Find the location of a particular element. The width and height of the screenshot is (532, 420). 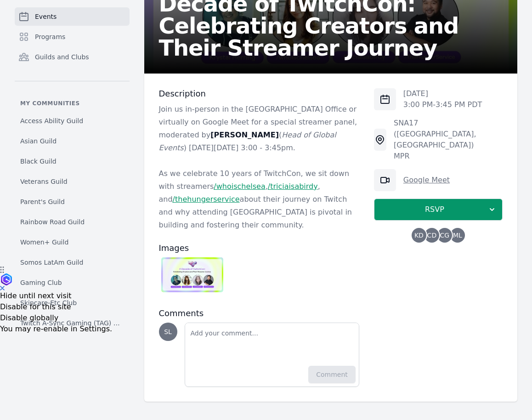

p: As we celebrate 10 years of TwitchCon, we sit down with streamers , , and about their journey on ... is located at coordinates (259, 199).